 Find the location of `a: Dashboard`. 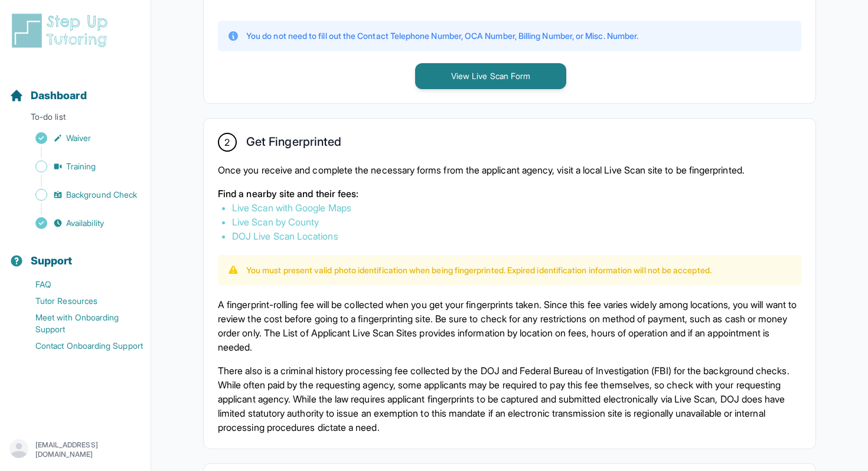

a: Dashboard is located at coordinates (48, 95).